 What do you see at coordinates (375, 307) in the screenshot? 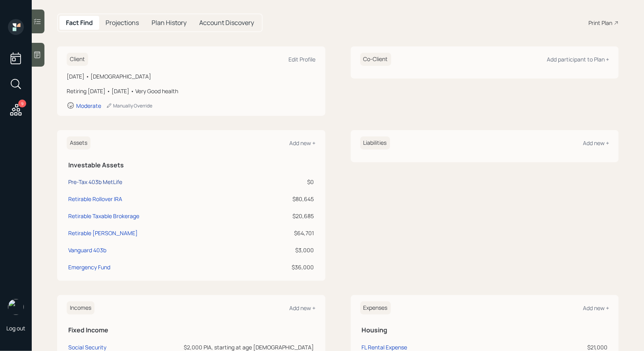
I see `h6: Expenses` at bounding box center [375, 307].